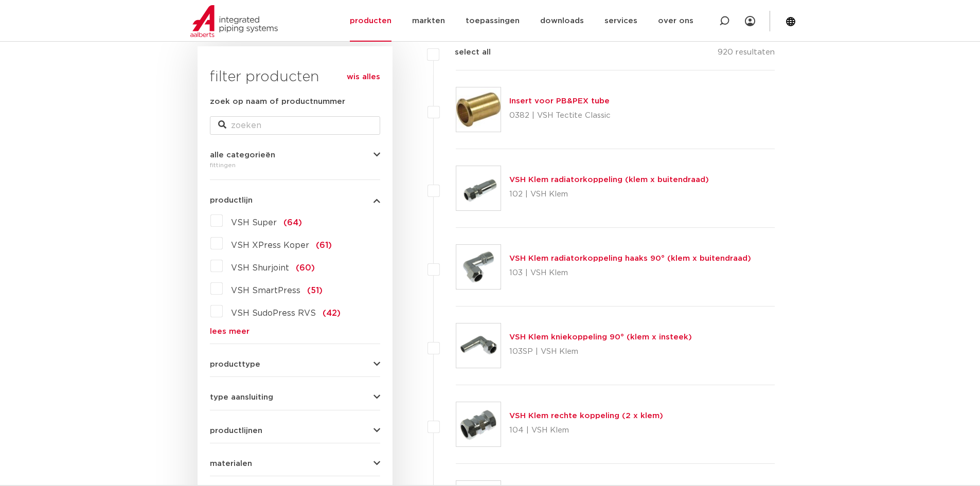  I want to click on span: VSH SudoPress RVS, so click(274, 313).